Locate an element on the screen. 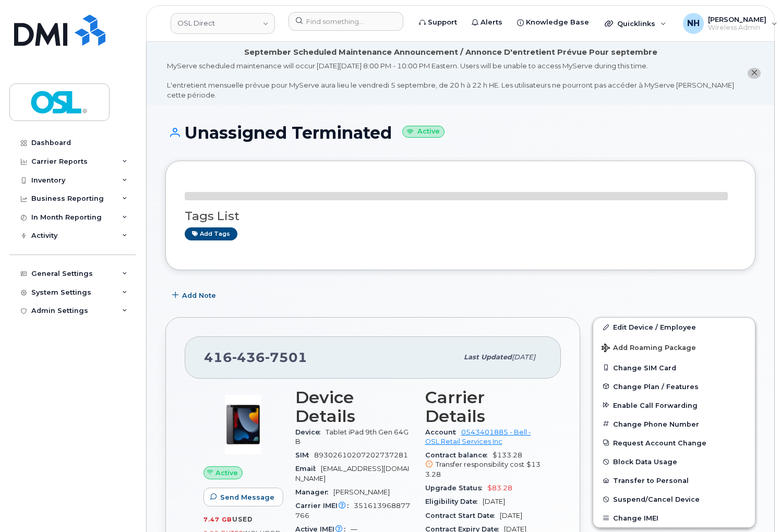 The height and width of the screenshot is (532, 780). span: Upgrade Status is located at coordinates (456, 488).